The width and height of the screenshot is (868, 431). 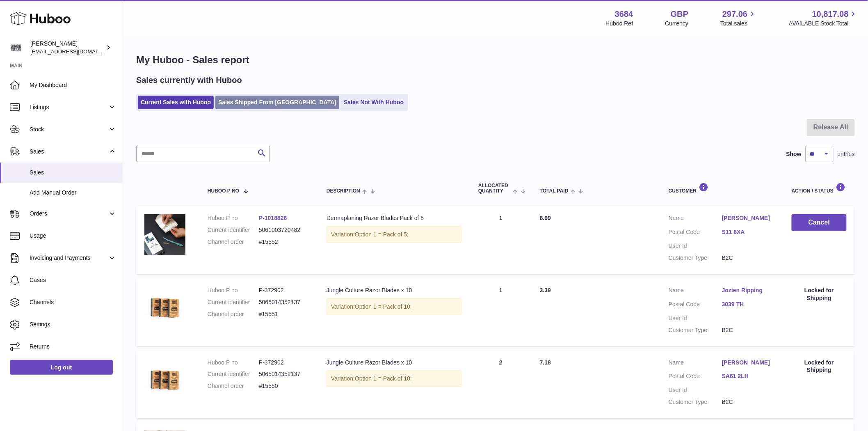 I want to click on span: Settings, so click(x=73, y=324).